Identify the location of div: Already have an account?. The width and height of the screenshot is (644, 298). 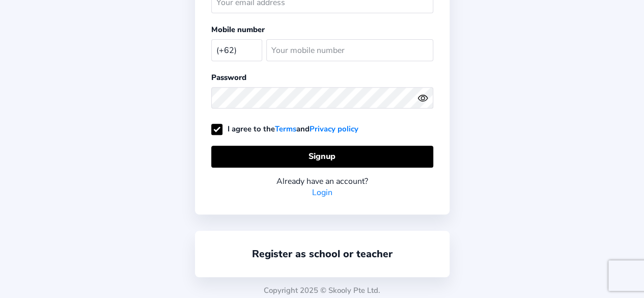
(323, 181).